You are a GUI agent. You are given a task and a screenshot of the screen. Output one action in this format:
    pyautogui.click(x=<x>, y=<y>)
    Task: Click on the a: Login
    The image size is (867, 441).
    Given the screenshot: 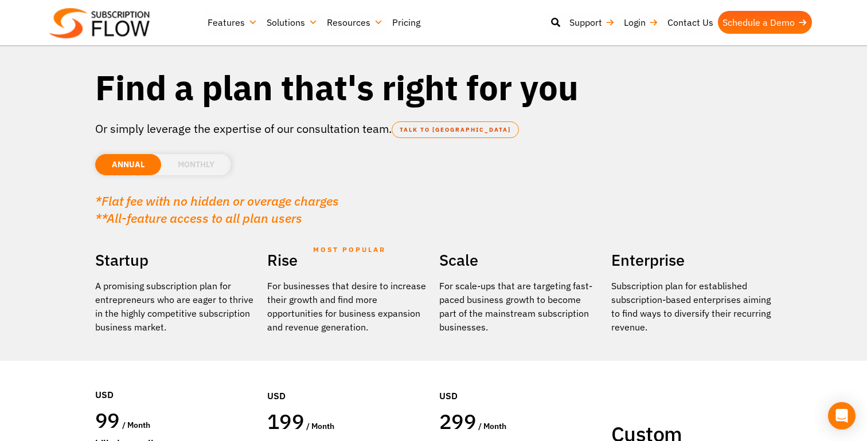 What is the action you would take?
    pyautogui.click(x=641, y=22)
    